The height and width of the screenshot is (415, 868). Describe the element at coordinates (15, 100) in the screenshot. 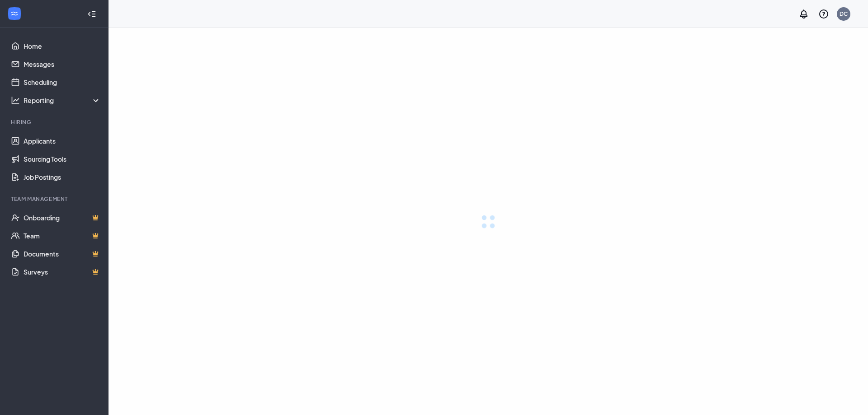

I see `svg: Analysis` at that location.